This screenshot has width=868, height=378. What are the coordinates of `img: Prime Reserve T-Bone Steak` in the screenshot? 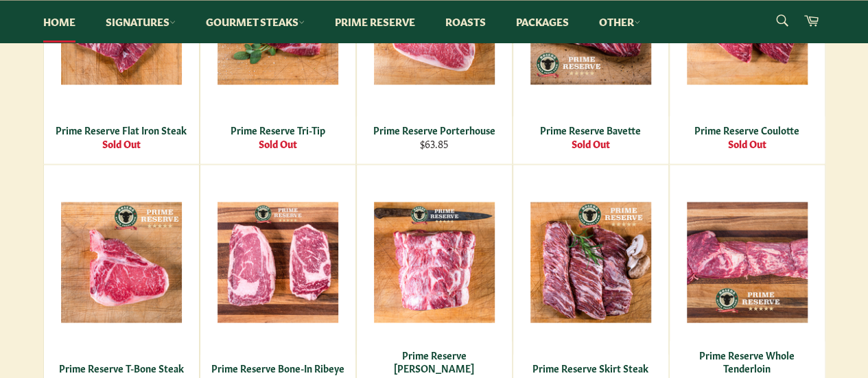 It's located at (122, 262).